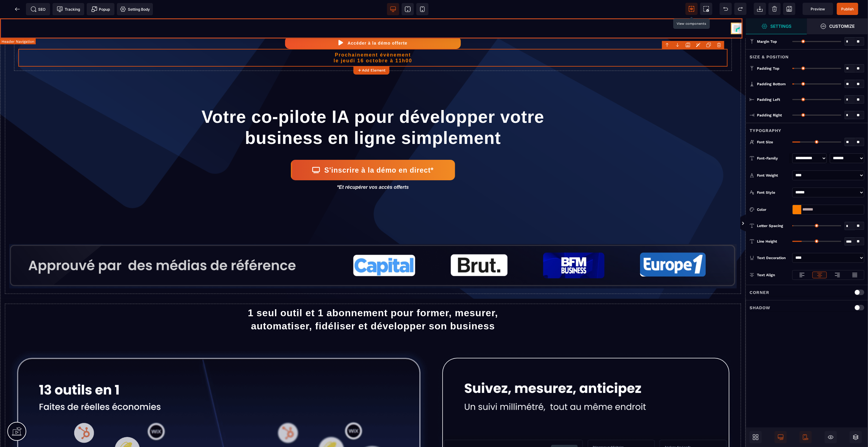 The width and height of the screenshot is (868, 447). I want to click on span: Font Size, so click(764, 142).